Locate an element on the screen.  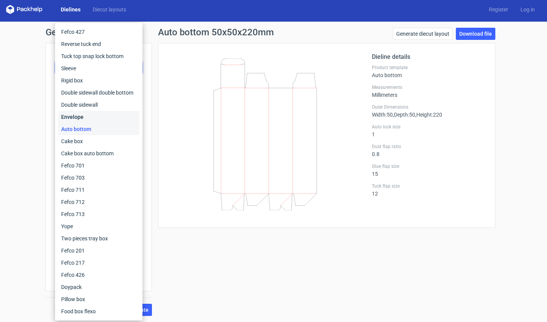
div: 15 is located at coordinates (429, 170).